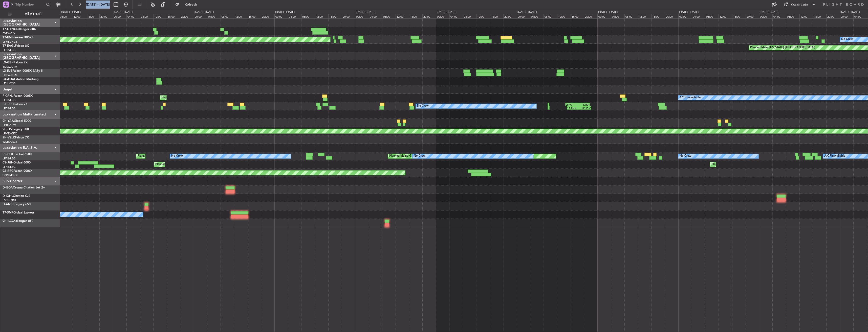  What do you see at coordinates (583, 105) in the screenshot?
I see `div: TXKF` at bounding box center [583, 105].